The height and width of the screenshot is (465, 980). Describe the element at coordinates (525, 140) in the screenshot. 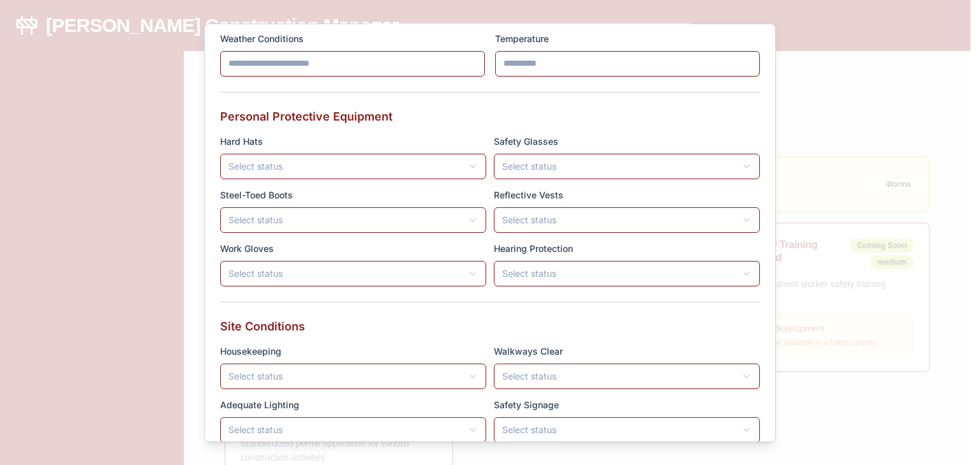

I see `label: Safety Glasses` at that location.